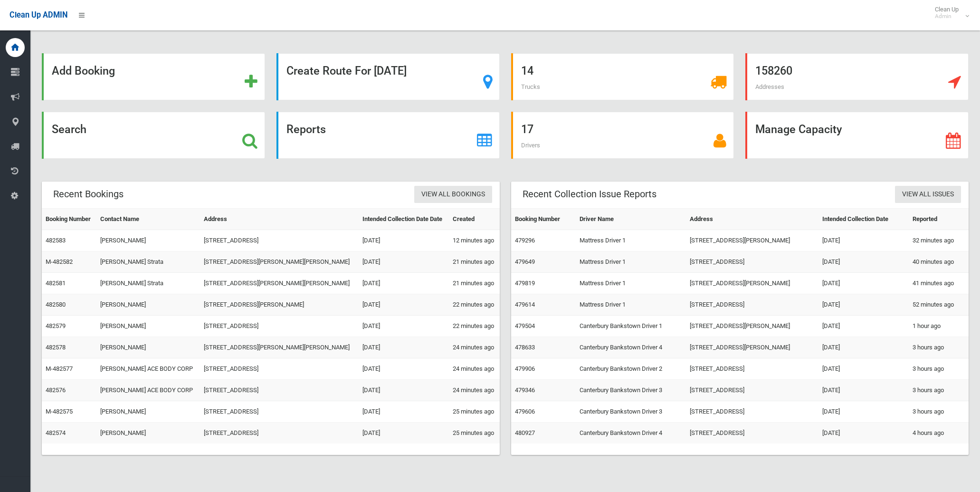 The height and width of the screenshot is (492, 980). What do you see at coordinates (59, 411) in the screenshot?
I see `a: M-482575` at bounding box center [59, 411].